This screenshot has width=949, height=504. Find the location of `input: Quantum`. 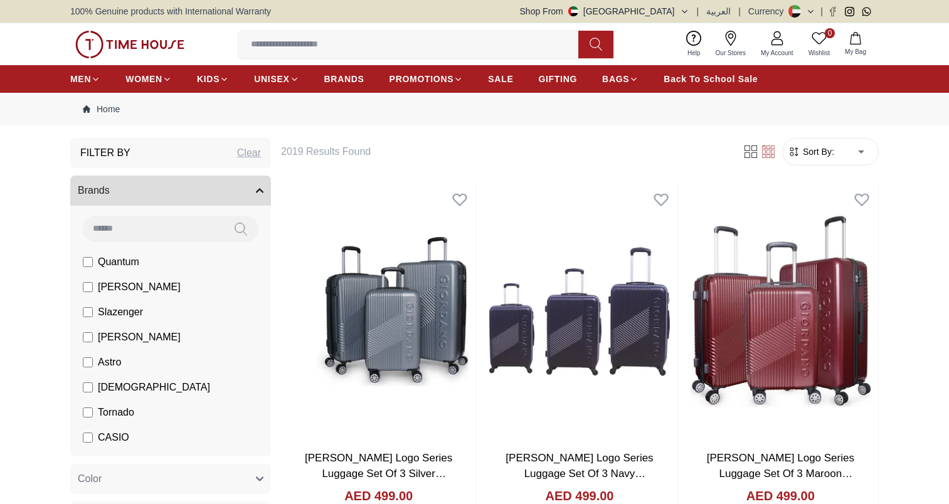

input: Quantum is located at coordinates (88, 262).